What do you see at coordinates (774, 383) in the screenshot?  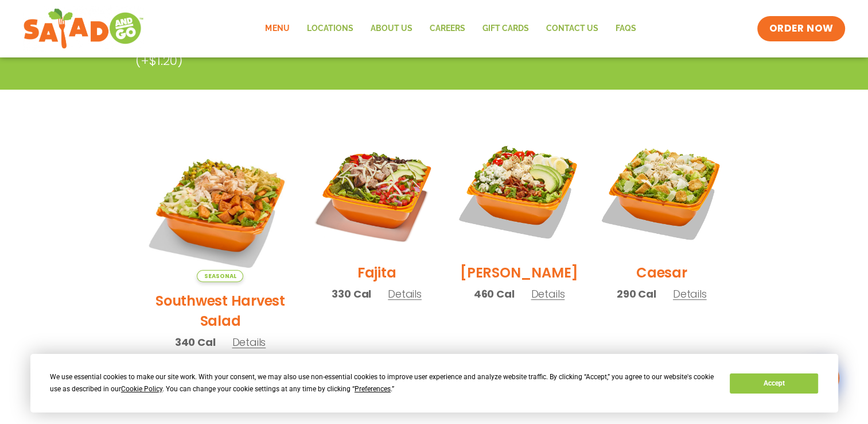 I see `button: Accept` at bounding box center [774, 383].